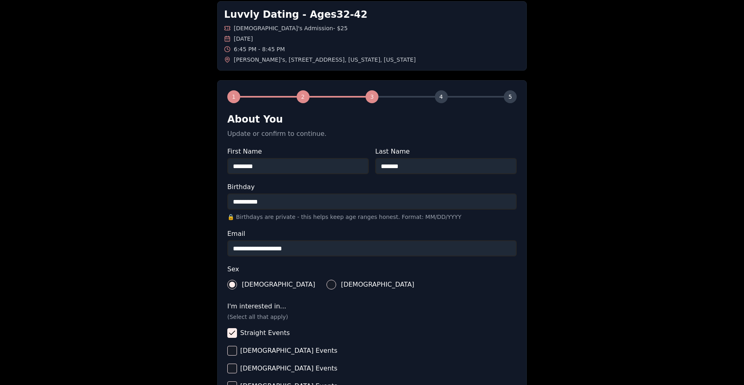 The width and height of the screenshot is (744, 385). Describe the element at coordinates (372, 269) in the screenshot. I see `label: Sex` at that location.